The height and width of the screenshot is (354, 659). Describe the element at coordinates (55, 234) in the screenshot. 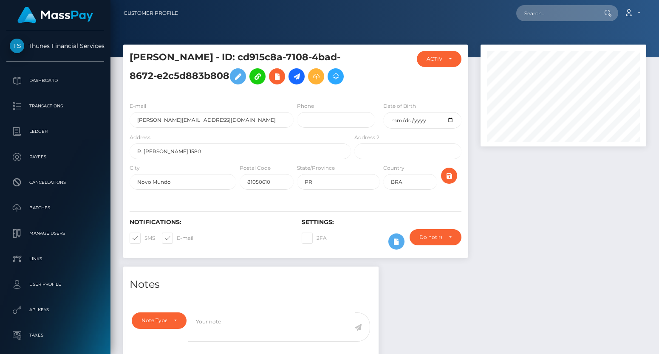

I see `a: Manage Users` at that location.